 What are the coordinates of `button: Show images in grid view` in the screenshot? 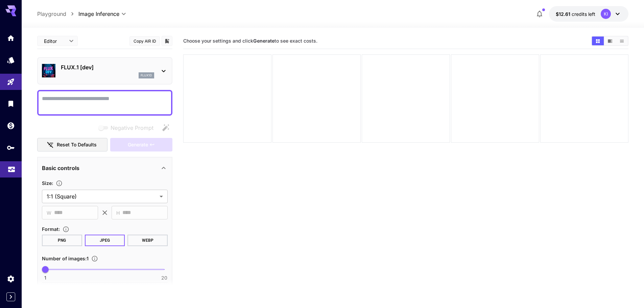 It's located at (597, 41).